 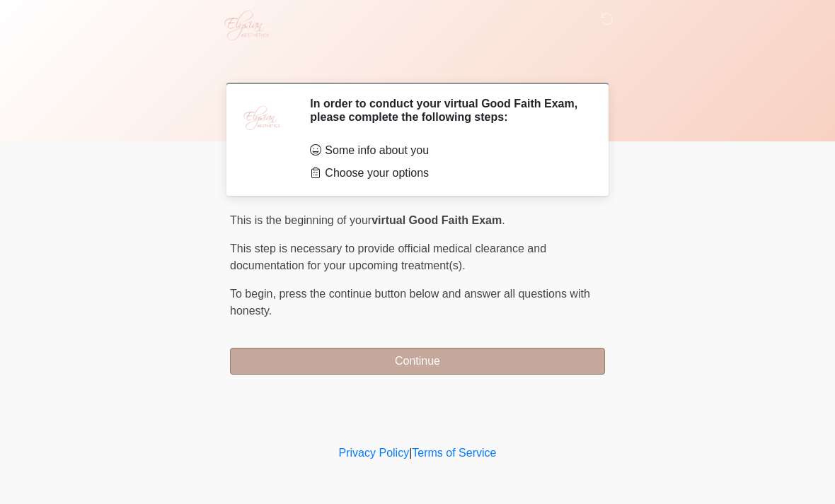 What do you see at coordinates (262, 118) in the screenshot?
I see `img: Agent Avatar` at bounding box center [262, 118].